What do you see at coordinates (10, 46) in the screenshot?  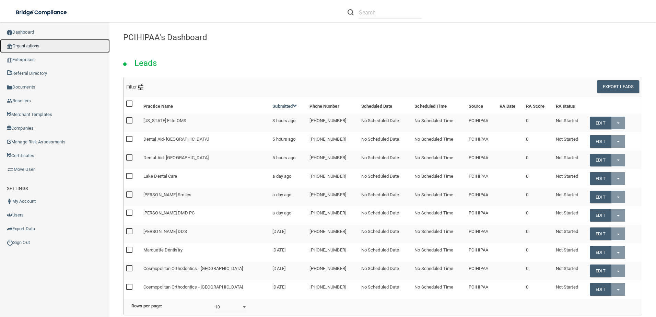 I see `img: organization-icon.f8decf85.png` at bounding box center [10, 46].